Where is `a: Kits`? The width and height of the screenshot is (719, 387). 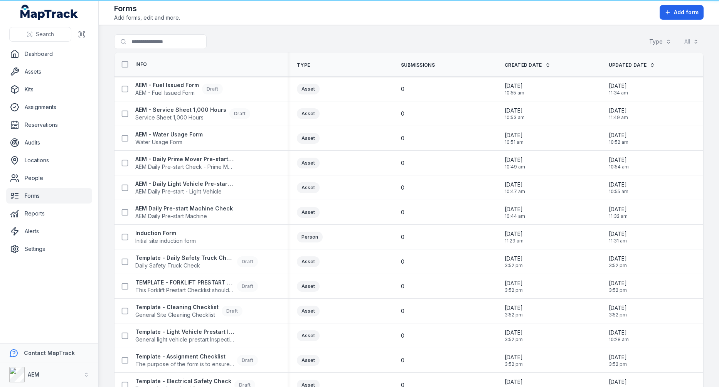 a: Kits is located at coordinates (49, 89).